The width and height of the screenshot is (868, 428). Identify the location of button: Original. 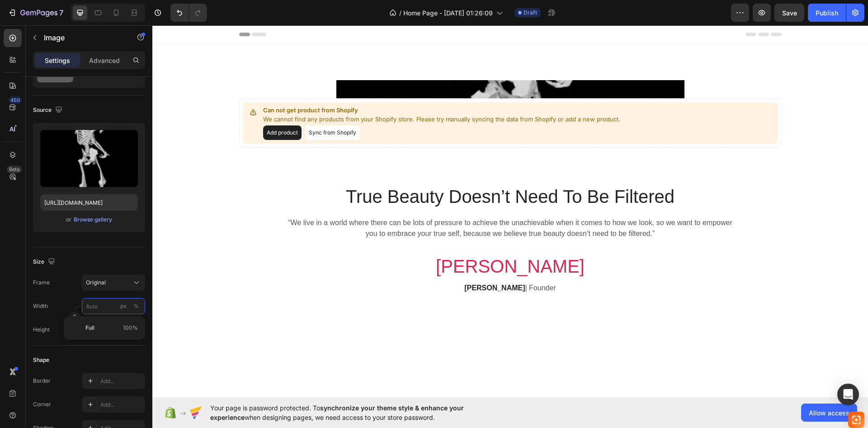
(114, 282).